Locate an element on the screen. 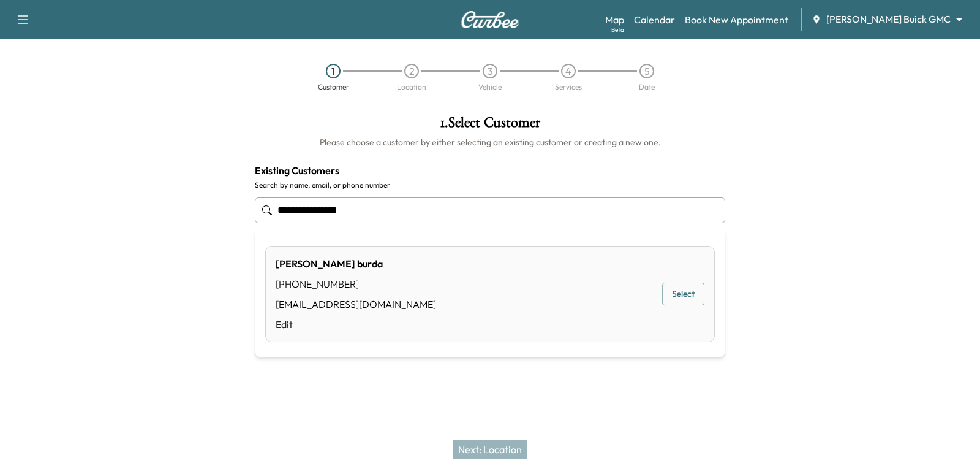 The width and height of the screenshot is (980, 474). a: Book New Appointment is located at coordinates (736, 19).